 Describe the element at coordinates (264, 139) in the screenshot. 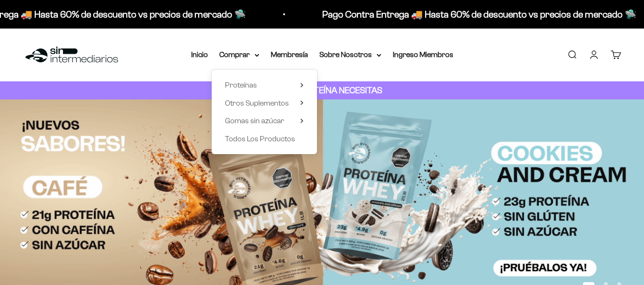

I see `a: Todos Los Productos` at that location.